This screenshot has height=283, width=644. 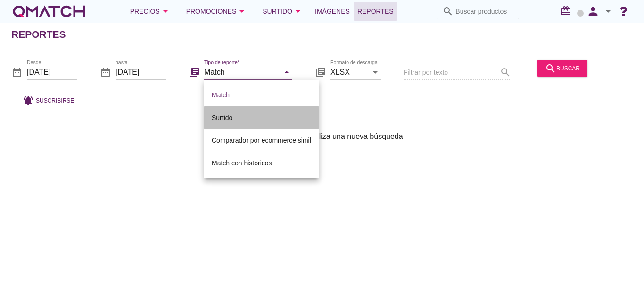 I want to click on i: person, so click(x=593, y=11).